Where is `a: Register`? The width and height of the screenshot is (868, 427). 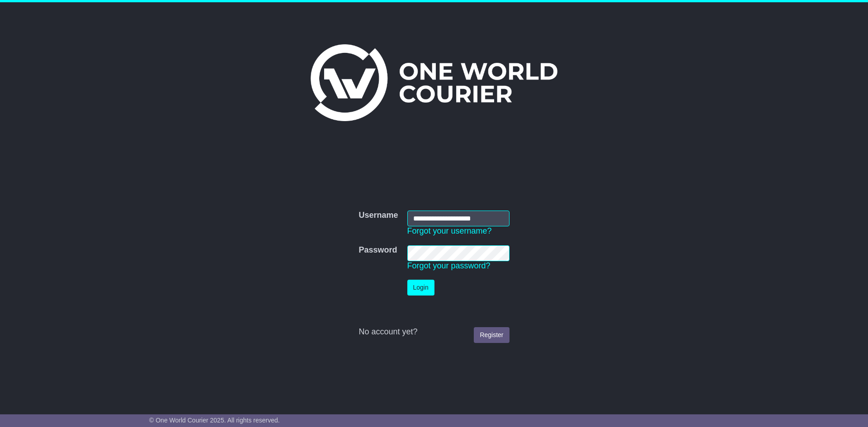
a: Register is located at coordinates (491, 335).